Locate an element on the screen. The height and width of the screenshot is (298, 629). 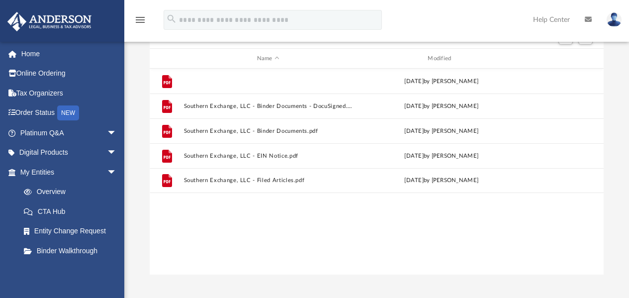
a: My Blueprint is located at coordinates (70, 270).